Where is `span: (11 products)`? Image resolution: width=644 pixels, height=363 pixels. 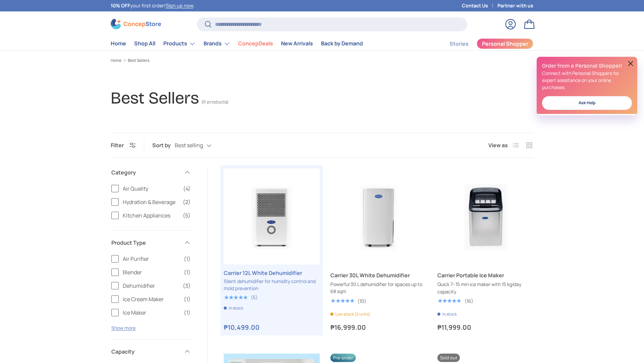
span: (11 products) is located at coordinates (215, 102).